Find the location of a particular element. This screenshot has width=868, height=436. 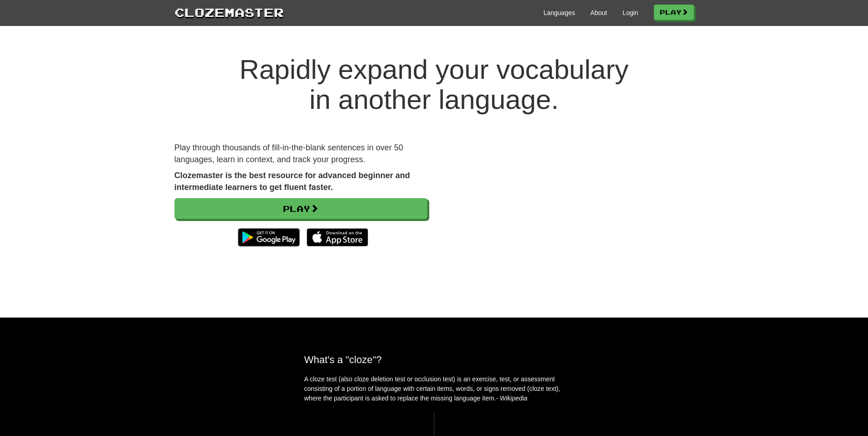

em: - Wikipedia is located at coordinates (512, 398).